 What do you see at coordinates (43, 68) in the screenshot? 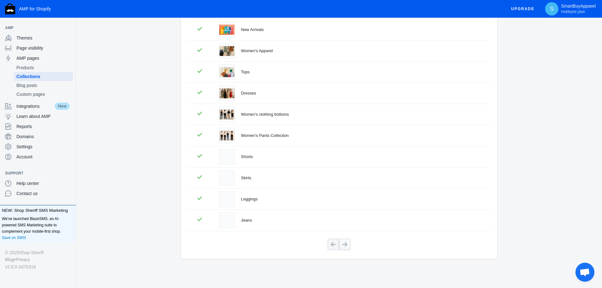
I see `span: Products` at bounding box center [43, 68].